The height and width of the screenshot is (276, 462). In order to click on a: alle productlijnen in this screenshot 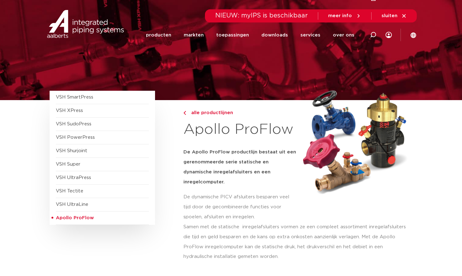, I will do `click(240, 113)`.